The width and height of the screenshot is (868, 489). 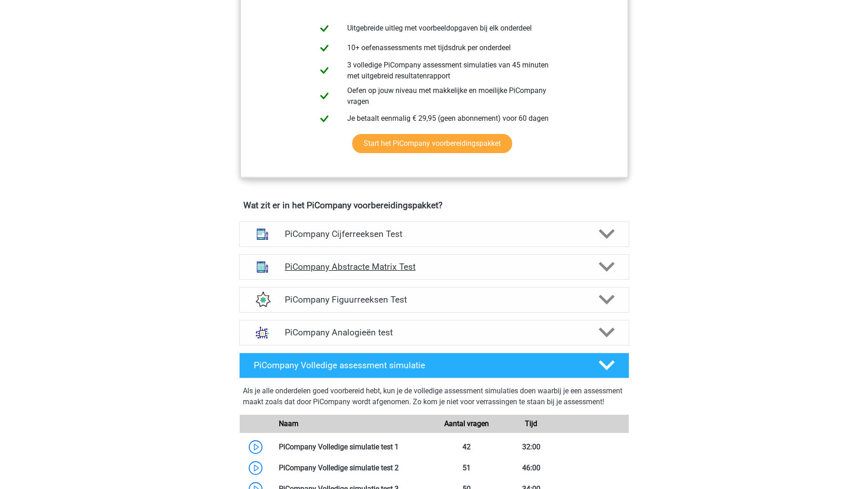 What do you see at coordinates (262, 333) in the screenshot?
I see `img: analogieen` at bounding box center [262, 333].